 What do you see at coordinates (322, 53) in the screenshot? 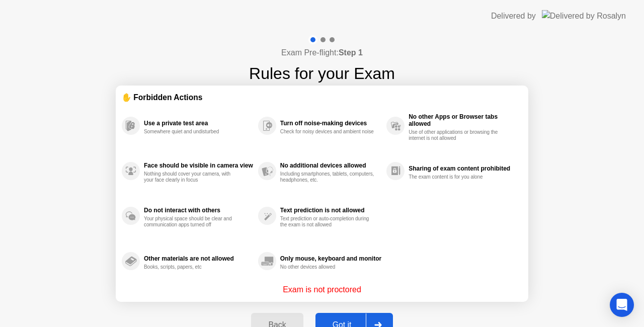
I see `h4: Exam Pre-flight:` at bounding box center [322, 53].